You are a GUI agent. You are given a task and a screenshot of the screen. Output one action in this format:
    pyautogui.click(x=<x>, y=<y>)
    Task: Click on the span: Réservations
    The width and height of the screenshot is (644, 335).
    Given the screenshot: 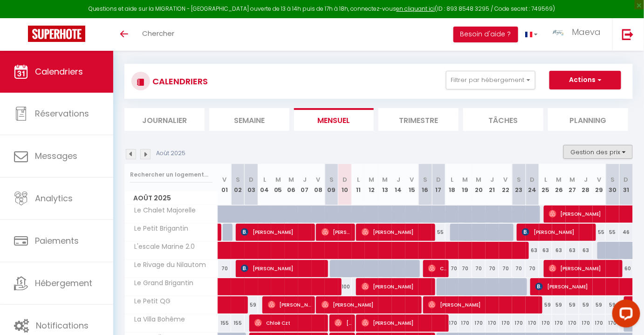 What is the action you would take?
    pyautogui.click(x=62, y=114)
    